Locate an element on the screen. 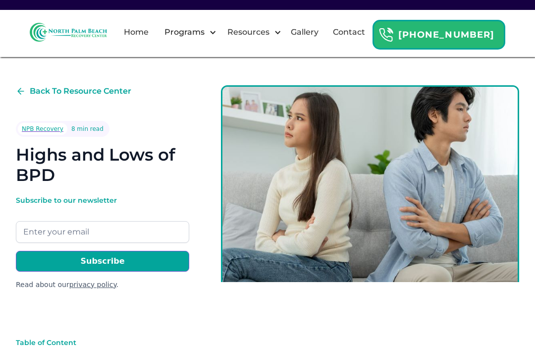 The height and width of the screenshot is (349, 535). a: Home is located at coordinates (136, 32).